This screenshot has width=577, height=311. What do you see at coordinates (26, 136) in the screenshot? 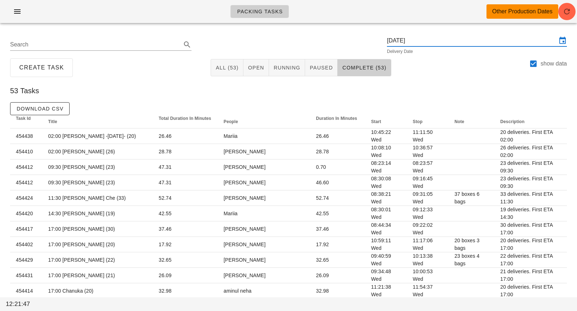
I see `td: 454438` at bounding box center [26, 136].